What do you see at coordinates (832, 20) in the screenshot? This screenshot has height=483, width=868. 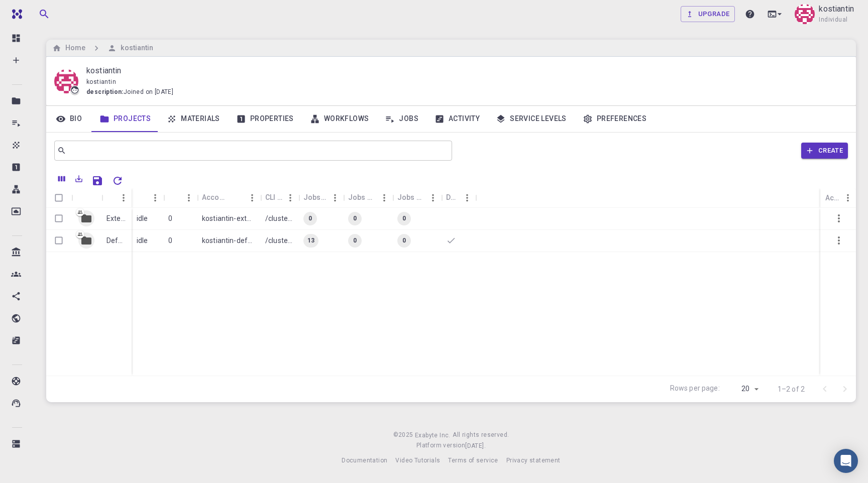 I see `span: Individual` at bounding box center [832, 20].